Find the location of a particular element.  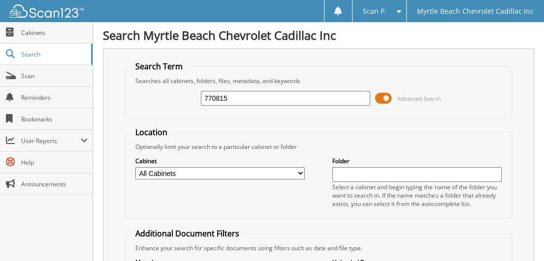

div: Enhance your search for specific documents using filters such as date and file type. is located at coordinates (318, 248).